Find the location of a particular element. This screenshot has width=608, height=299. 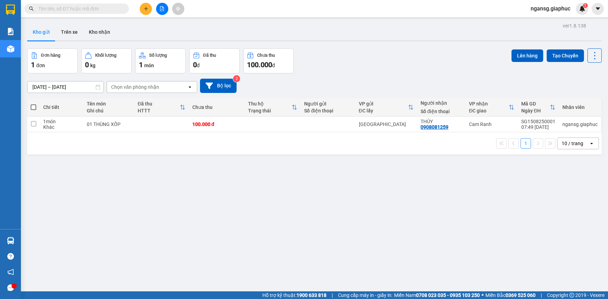

div: 10 / trang is located at coordinates (572, 143).